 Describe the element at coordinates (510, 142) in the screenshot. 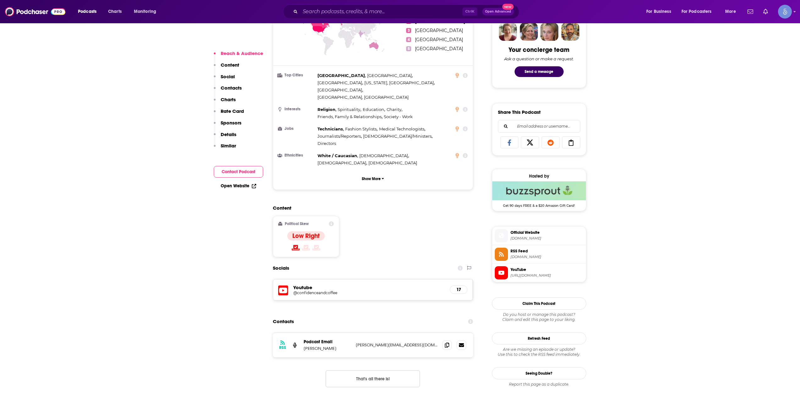

I see `a: Share on Facebook` at that location.